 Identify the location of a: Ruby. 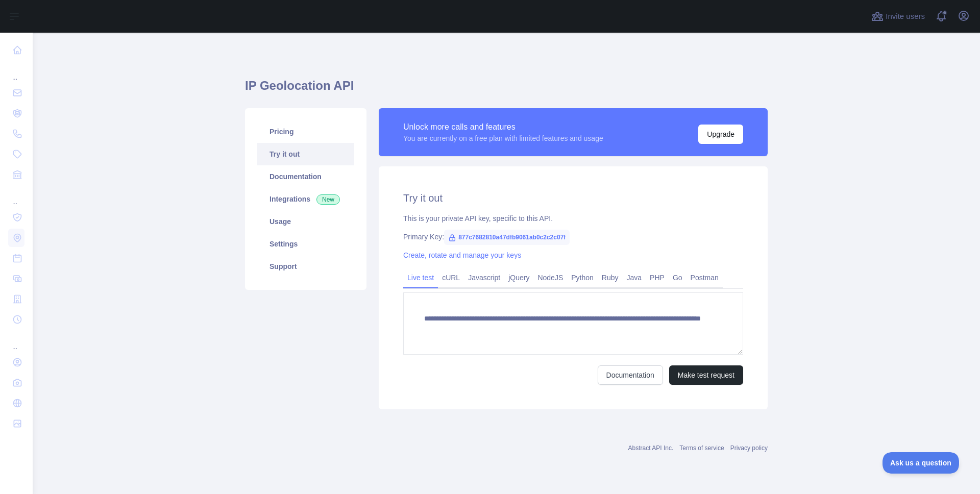
(610, 278).